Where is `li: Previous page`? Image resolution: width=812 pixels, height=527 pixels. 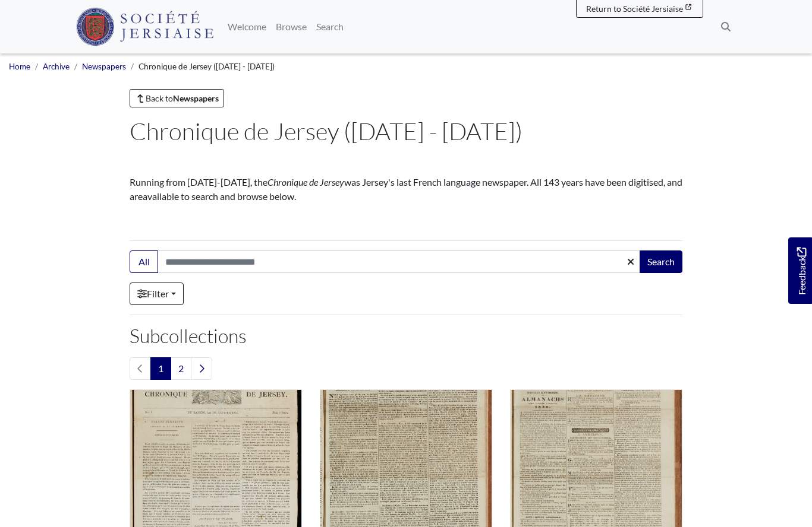
li: Previous page is located at coordinates (140, 369).